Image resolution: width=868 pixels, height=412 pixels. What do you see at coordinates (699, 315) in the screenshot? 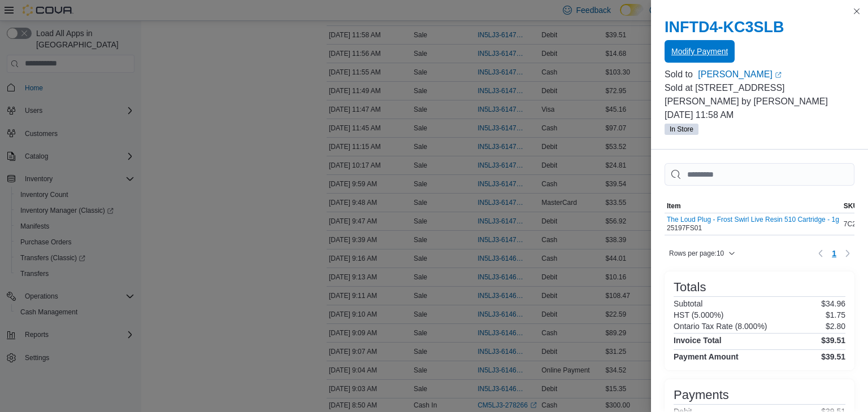
I see `h6: HST (5.000%)` at bounding box center [699, 315].